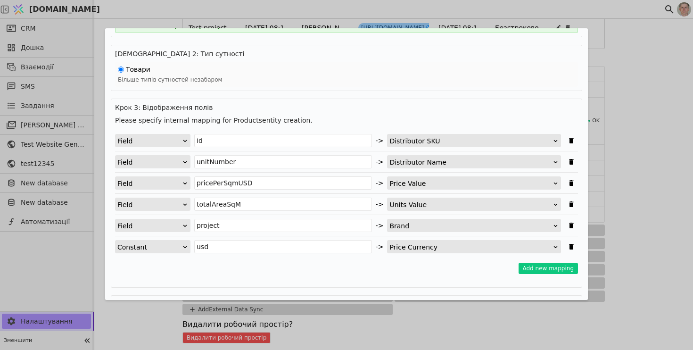  Describe the element at coordinates (471, 247) in the screenshot. I see `div: Price Currency` at that location.